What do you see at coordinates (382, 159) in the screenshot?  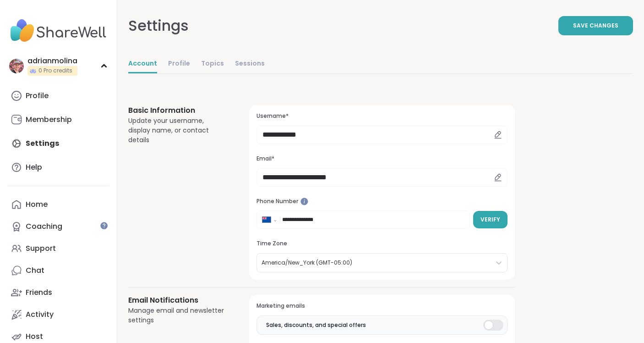 I see `h3: Email*` at bounding box center [382, 159].